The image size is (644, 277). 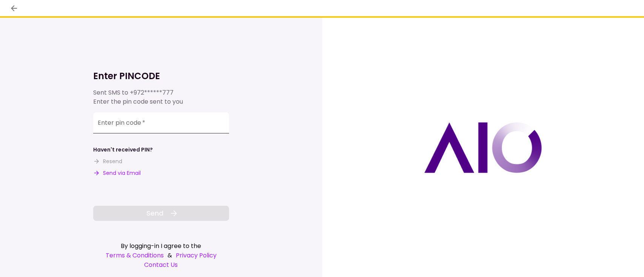 I want to click on a: Privacy Policy, so click(x=196, y=255).